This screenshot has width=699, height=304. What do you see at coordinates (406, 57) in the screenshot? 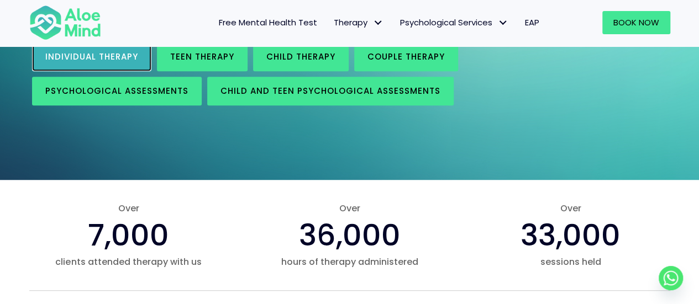
I see `a: Couple therapy` at bounding box center [406, 57].